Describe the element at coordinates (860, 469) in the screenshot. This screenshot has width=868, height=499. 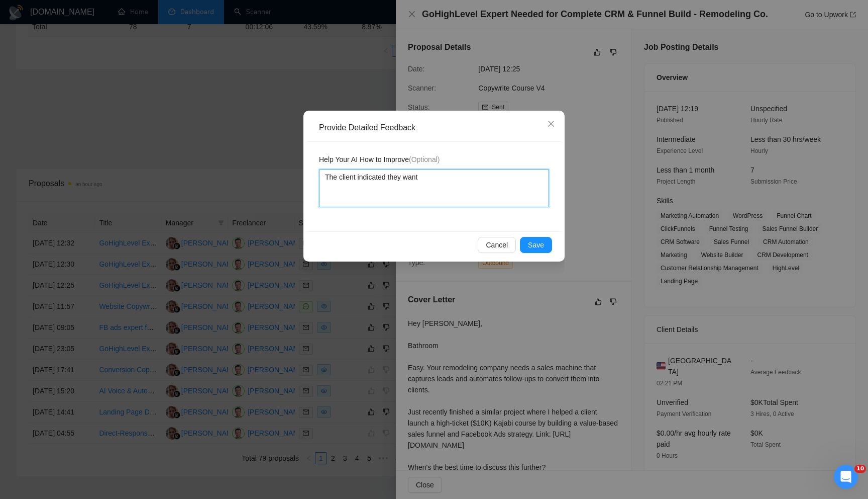
I see `span: 10` at that location.